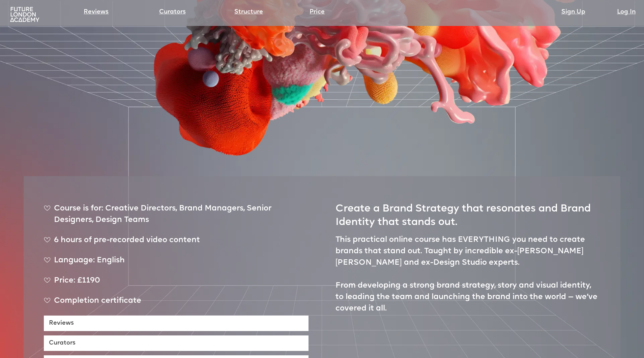 The width and height of the screenshot is (644, 358). I want to click on div: Course is for: Creative Directors, Brand Managers, Senior Designers, Design Teams, so click(176, 218).